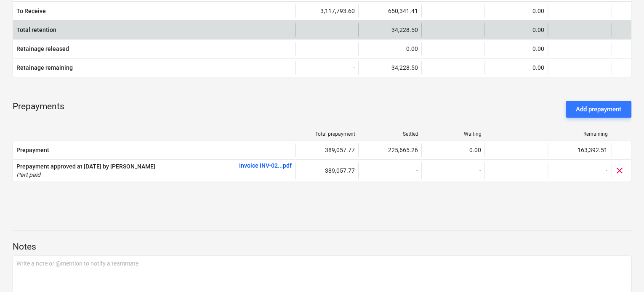 The image size is (644, 292). What do you see at coordinates (390, 134) in the screenshot?
I see `div: Settled` at bounding box center [390, 134].